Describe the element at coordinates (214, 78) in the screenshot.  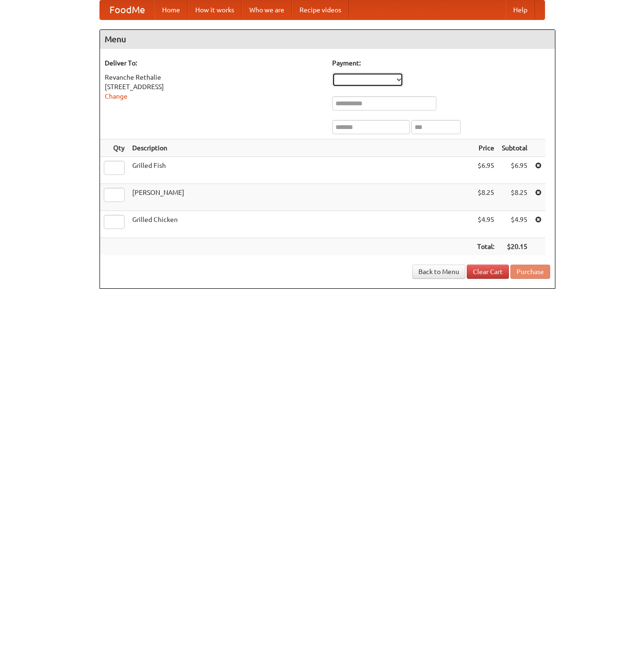
I see `div: Revanche Rethalie` at that location.